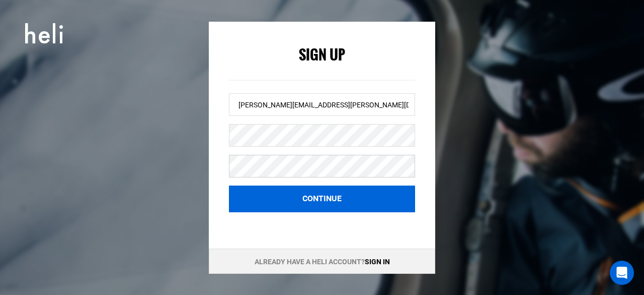  What do you see at coordinates (322, 261) in the screenshot?
I see `div: Already have a Heli account?` at bounding box center [322, 261].